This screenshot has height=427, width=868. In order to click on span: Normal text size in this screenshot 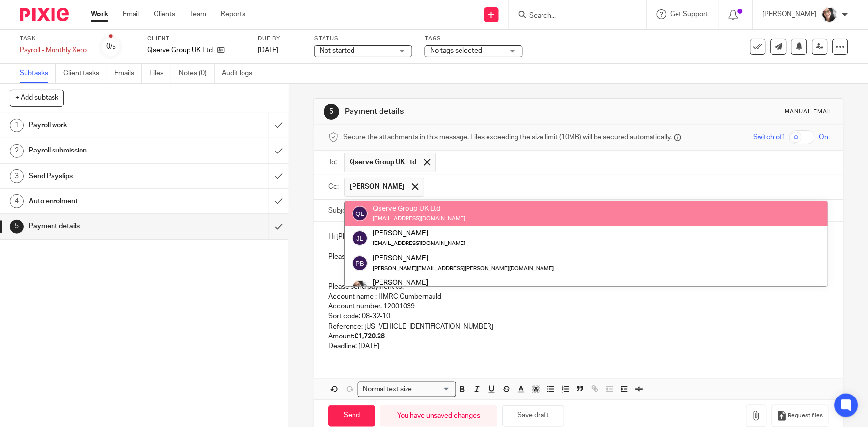, I will do `click(387, 388)`.